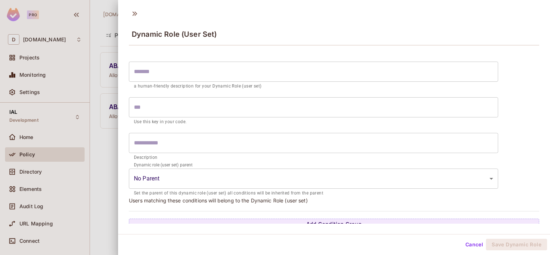  Describe the element at coordinates (163, 164) in the screenshot. I see `label: Dynamic role (user set) parent` at that location.